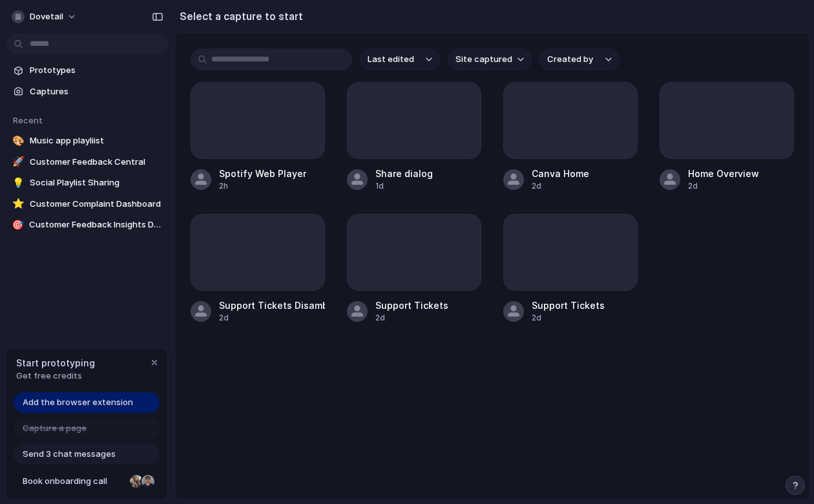 This screenshot has width=814, height=504. Describe the element at coordinates (391, 59) in the screenshot. I see `span: Last edited` at that location.